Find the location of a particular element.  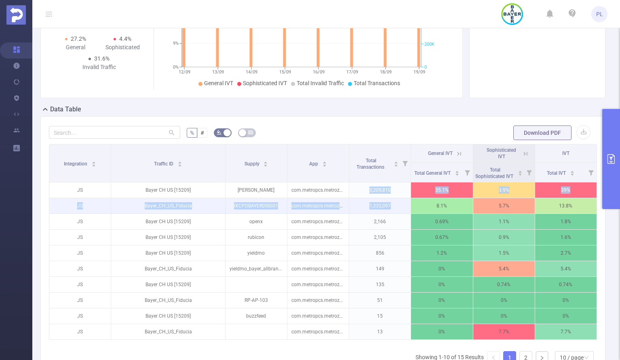

div: Sophisticated is located at coordinates (122, 47).